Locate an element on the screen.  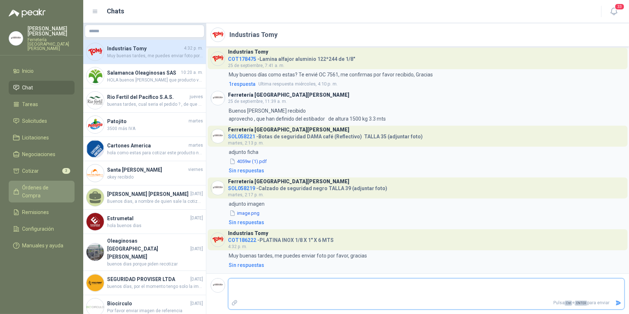
button: image.png is located at coordinates (244, 213).